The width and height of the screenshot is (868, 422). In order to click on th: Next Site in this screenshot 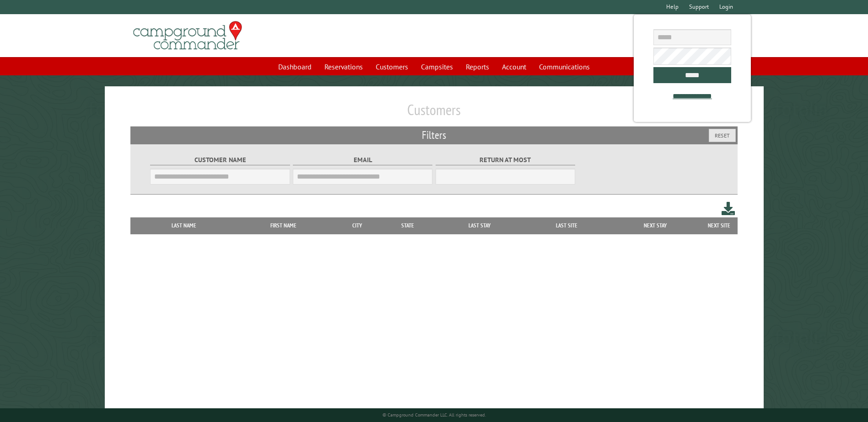, I will do `click(719, 226)`.